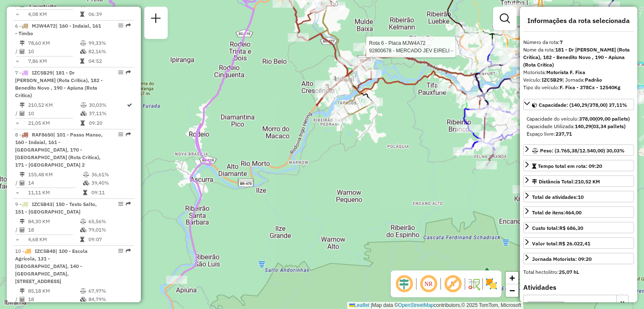 The image size is (644, 309). I want to click on td: 84,30 KM, so click(54, 221).